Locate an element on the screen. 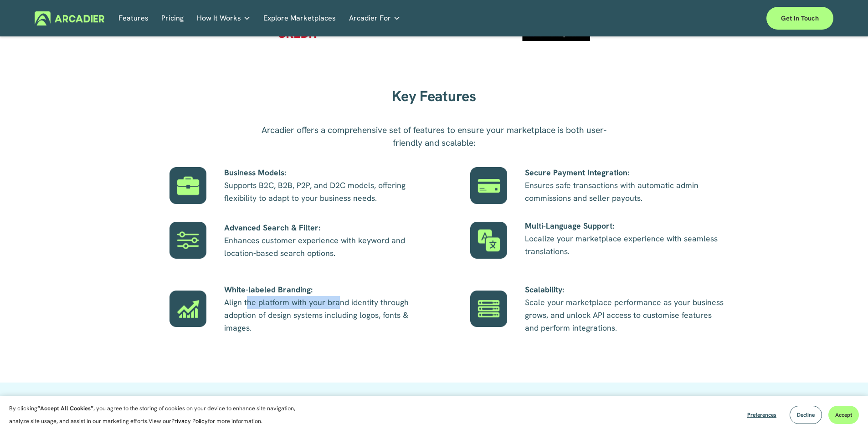  strong: Advanced Search & Filter: is located at coordinates (272, 228).